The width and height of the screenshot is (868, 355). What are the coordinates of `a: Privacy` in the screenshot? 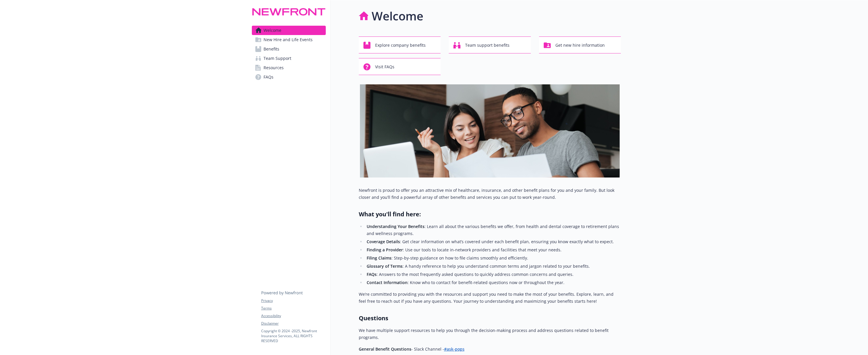 It's located at (293, 300).